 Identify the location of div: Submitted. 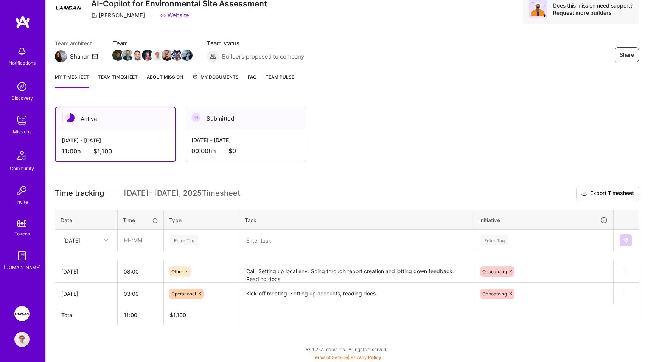
(246, 118).